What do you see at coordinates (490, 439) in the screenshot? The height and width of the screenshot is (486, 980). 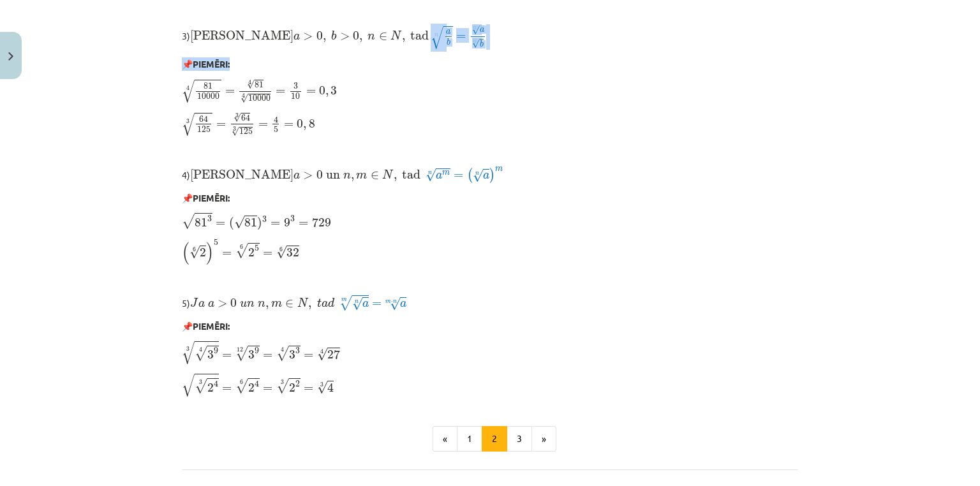 I see `nav: Page navigation example` at bounding box center [490, 439].